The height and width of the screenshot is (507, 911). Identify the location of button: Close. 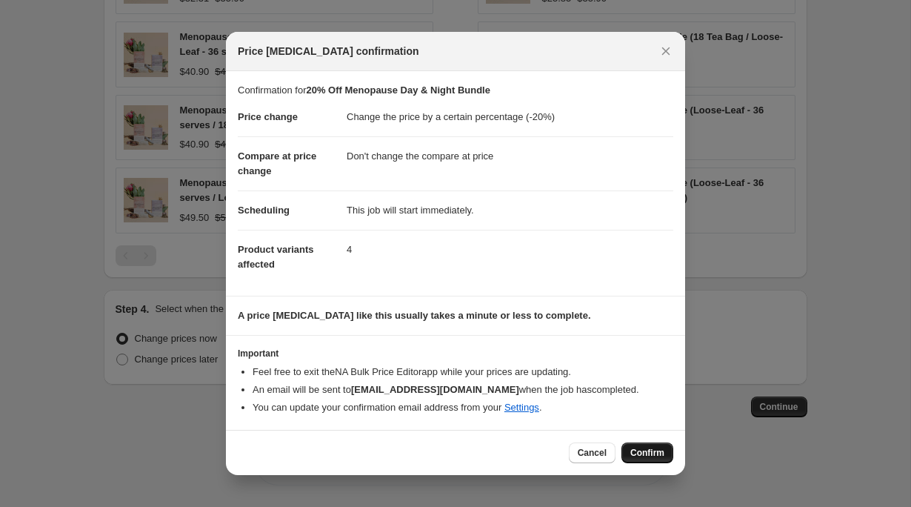
(666, 51).